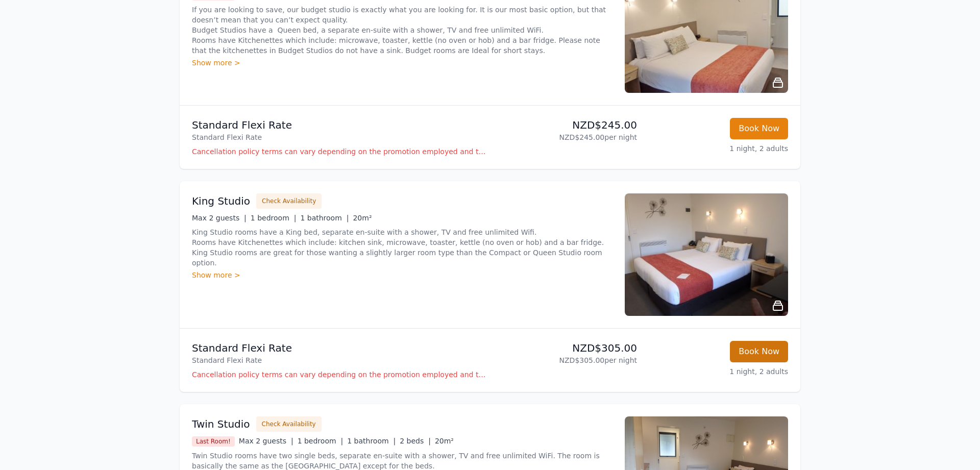 This screenshot has width=980, height=470. I want to click on p: NZD$245.00, so click(565, 125).